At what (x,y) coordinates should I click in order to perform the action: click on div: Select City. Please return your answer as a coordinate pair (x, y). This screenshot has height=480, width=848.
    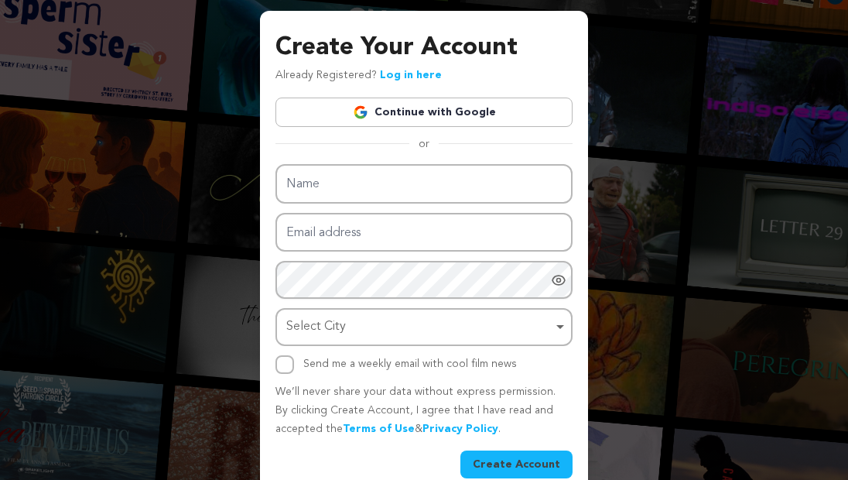
    Looking at the image, I should click on (419, 326).